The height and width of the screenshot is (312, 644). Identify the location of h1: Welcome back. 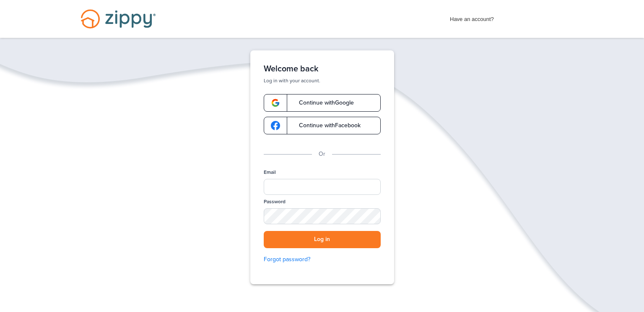
(322, 69).